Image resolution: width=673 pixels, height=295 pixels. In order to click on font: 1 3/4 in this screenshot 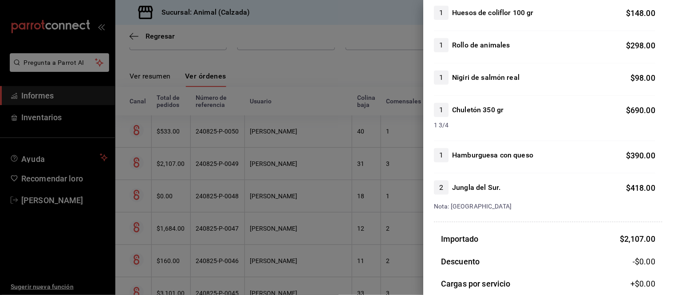, I will do `click(442, 125)`.